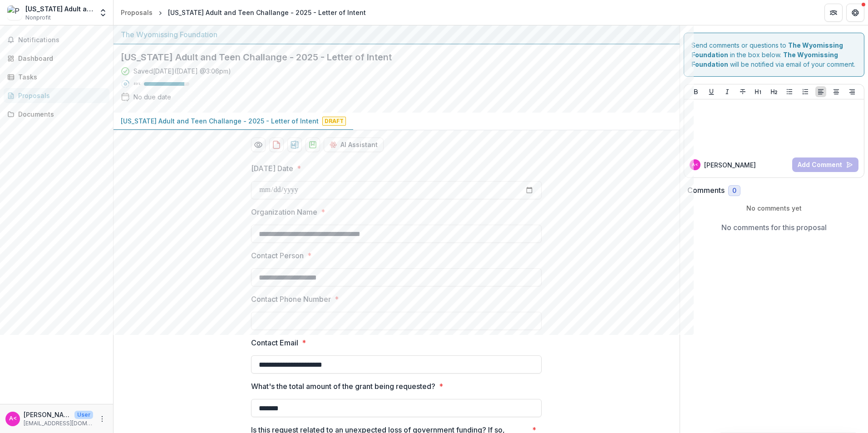 The height and width of the screenshot is (433, 868). I want to click on span: 0, so click(734, 190).